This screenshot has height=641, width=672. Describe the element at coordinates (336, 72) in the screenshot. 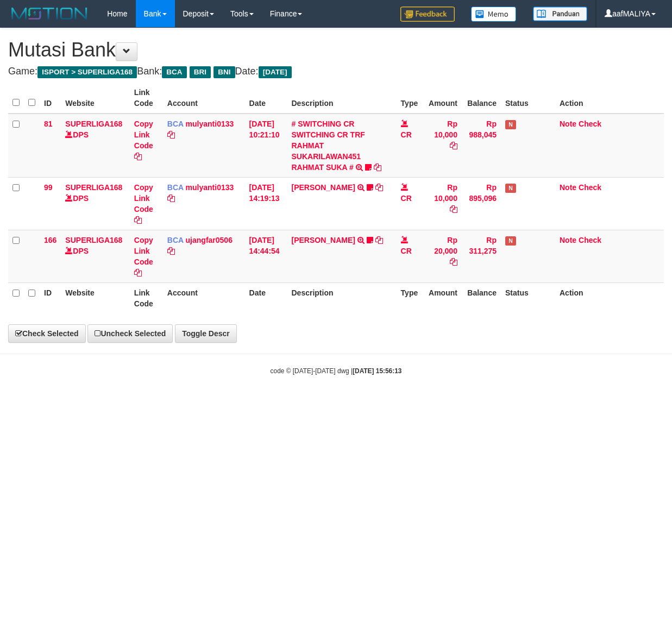

I see `h4: Game: Bank: Date:` at that location.